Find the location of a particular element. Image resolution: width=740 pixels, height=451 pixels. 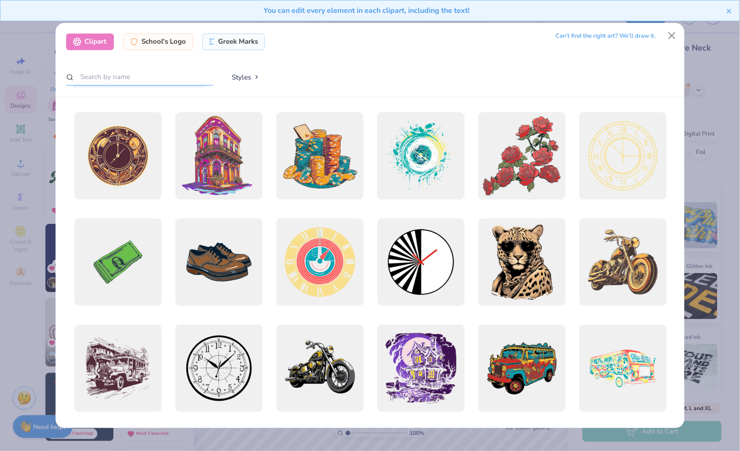

div: Greek Marks is located at coordinates (234, 42).